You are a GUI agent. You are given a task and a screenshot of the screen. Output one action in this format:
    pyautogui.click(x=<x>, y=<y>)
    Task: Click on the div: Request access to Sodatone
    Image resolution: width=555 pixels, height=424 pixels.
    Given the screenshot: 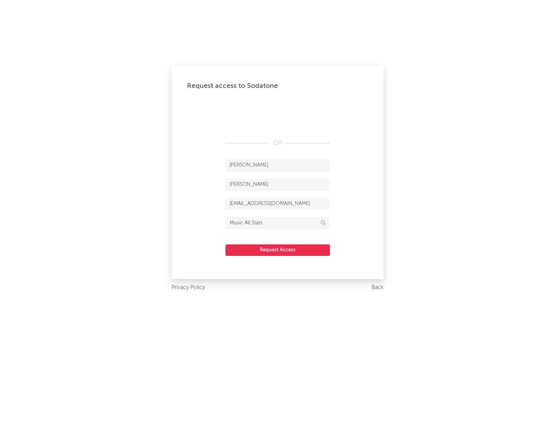 What is the action you would take?
    pyautogui.click(x=277, y=86)
    